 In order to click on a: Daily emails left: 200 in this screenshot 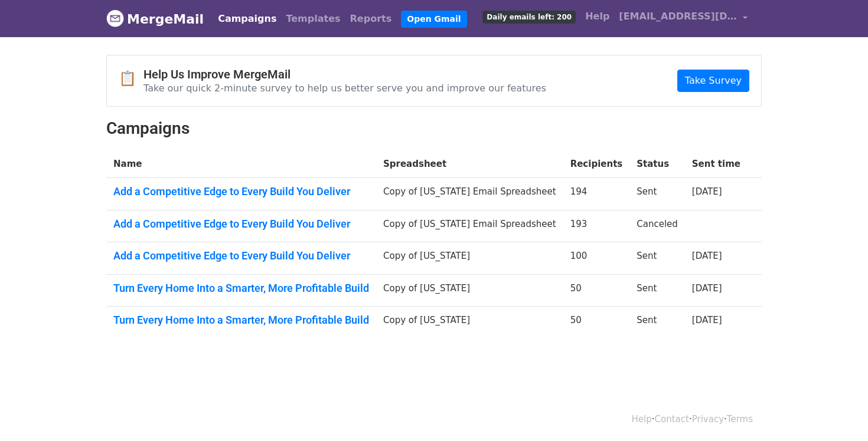, I will do `click(529, 16)`.